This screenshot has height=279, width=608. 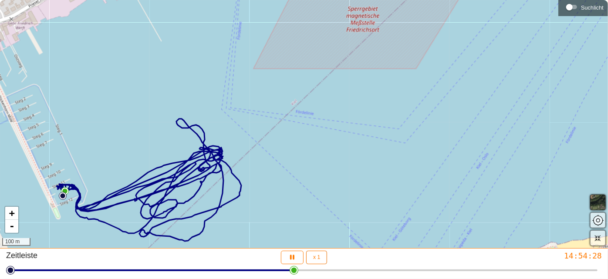 I want to click on div: 14:54:28, so click(x=503, y=256).